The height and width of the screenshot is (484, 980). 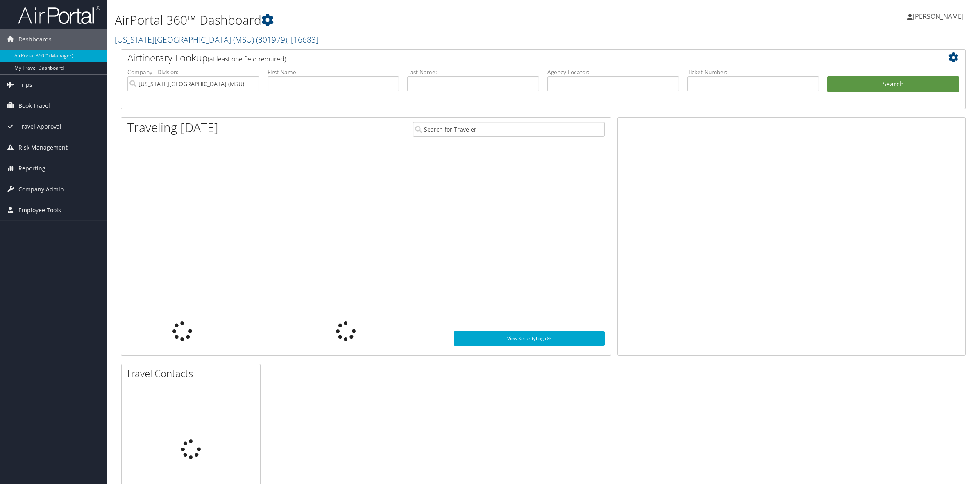 What do you see at coordinates (41, 189) in the screenshot?
I see `span: Company Admin` at bounding box center [41, 189].